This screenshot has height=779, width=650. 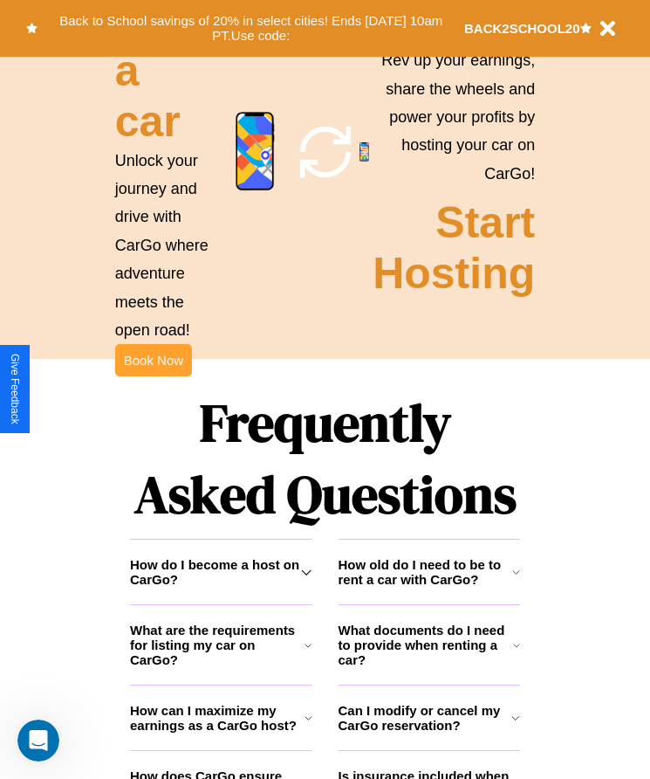 I want to click on h2: Start Hosting, so click(x=454, y=248).